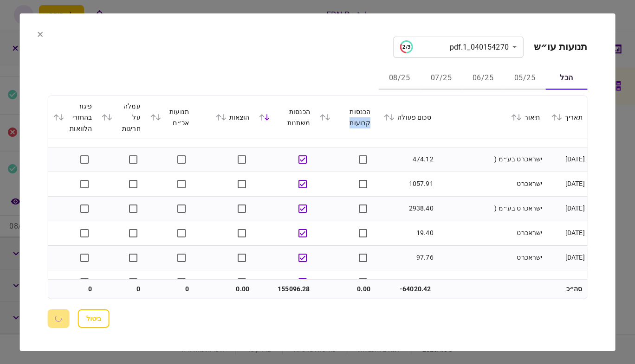 Image resolution: width=635 pixels, height=364 pixels. Describe the element at coordinates (223, 117) in the screenshot. I see `div: הוצאות` at that location.